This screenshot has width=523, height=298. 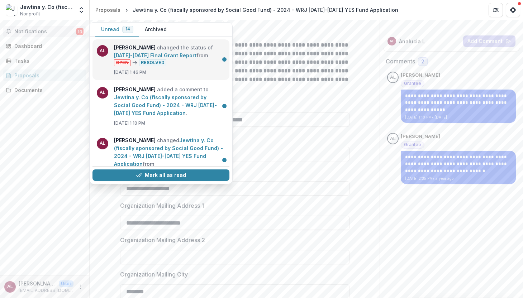 I want to click on button: Archived, so click(x=156, y=29).